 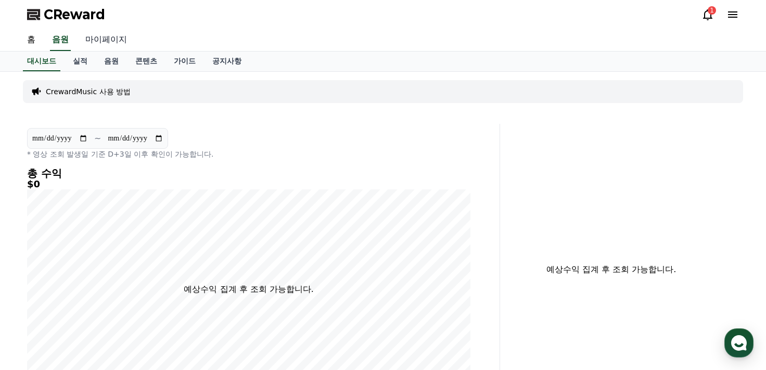 What do you see at coordinates (66, 15) in the screenshot?
I see `a: CReward` at bounding box center [66, 15].